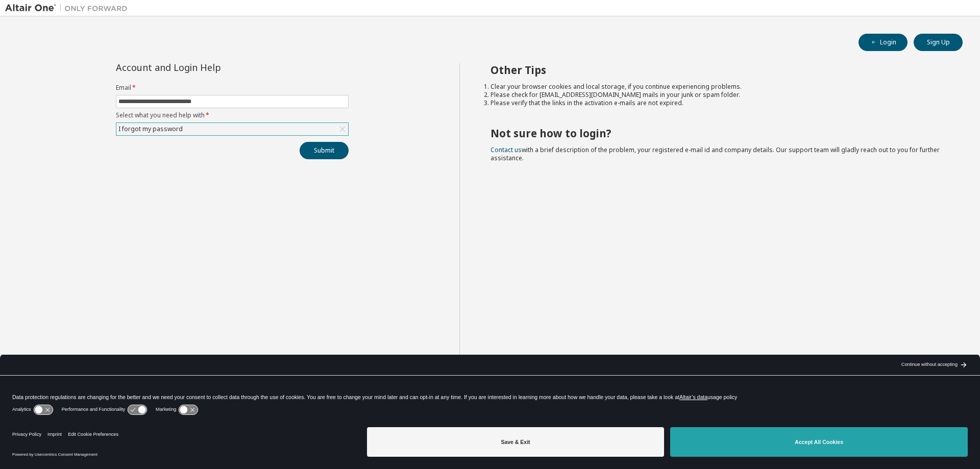  I want to click on h2: Other Tips, so click(718, 70).